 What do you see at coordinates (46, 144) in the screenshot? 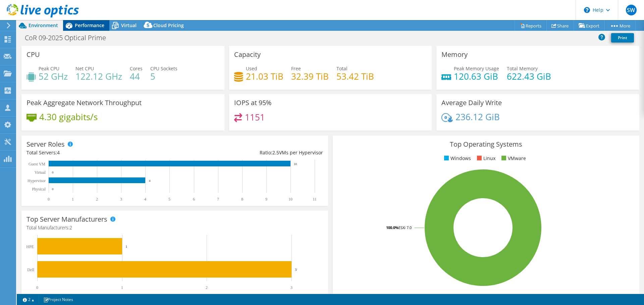
I see `h3: Server Roles` at bounding box center [46, 144].